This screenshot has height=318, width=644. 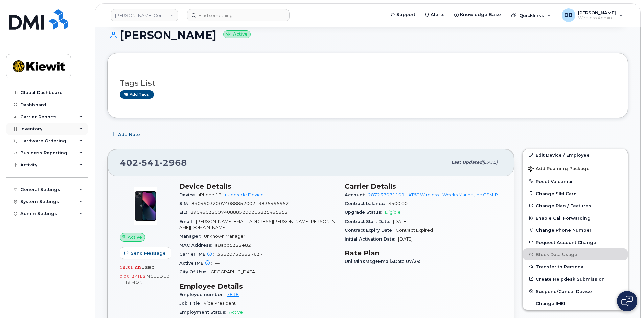 What do you see at coordinates (210, 195) in the screenshot?
I see `span: iPhone 13` at bounding box center [210, 195].